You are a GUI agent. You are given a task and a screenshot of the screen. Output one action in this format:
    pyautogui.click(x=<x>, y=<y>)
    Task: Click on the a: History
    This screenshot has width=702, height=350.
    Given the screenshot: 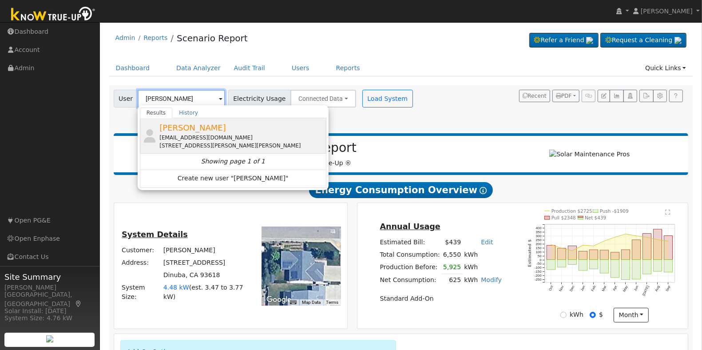 What is the action you would take?
    pyautogui.click(x=188, y=113)
    